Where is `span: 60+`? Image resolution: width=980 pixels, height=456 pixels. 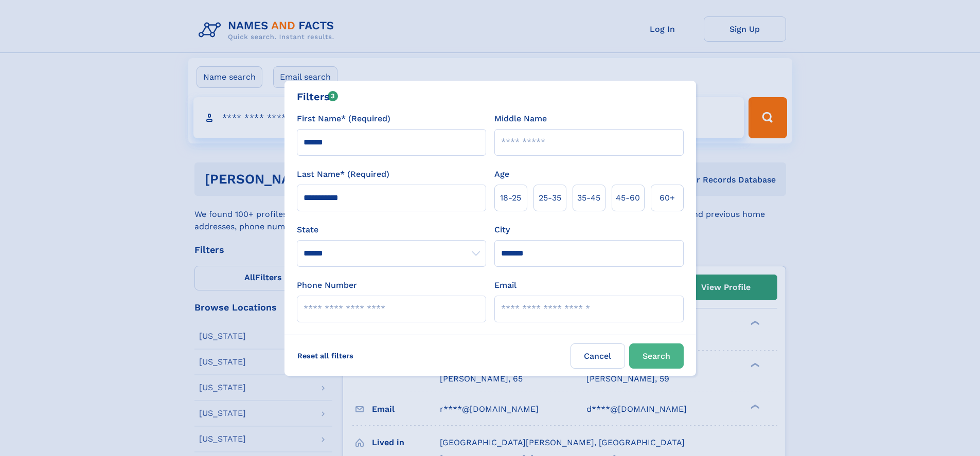 span: 60+ is located at coordinates (668, 198).